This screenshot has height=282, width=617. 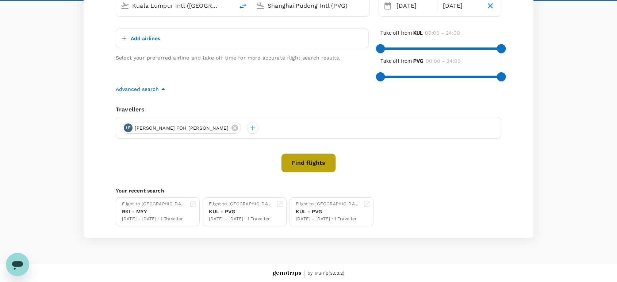 What do you see at coordinates (287, 274) in the screenshot?
I see `img: Genotrips - EPOMS` at bounding box center [287, 274].